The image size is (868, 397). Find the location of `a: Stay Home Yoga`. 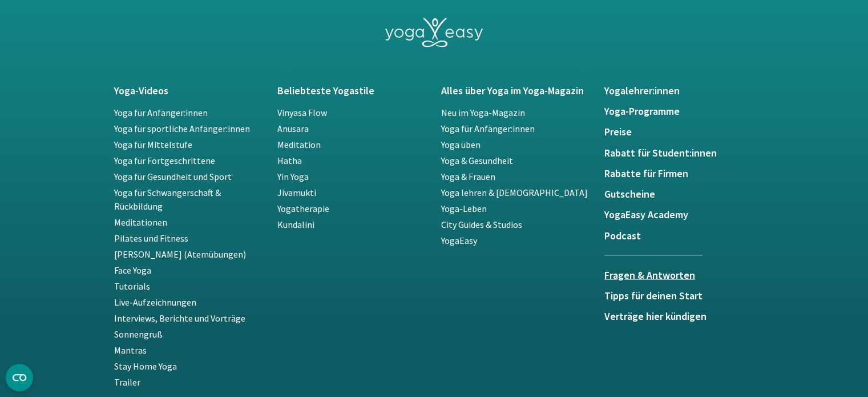

a: Stay Home Yoga is located at coordinates (146, 365).